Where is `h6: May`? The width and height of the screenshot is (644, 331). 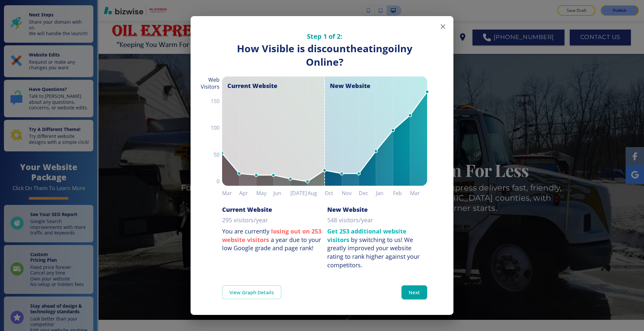
h6: May is located at coordinates (265, 193).